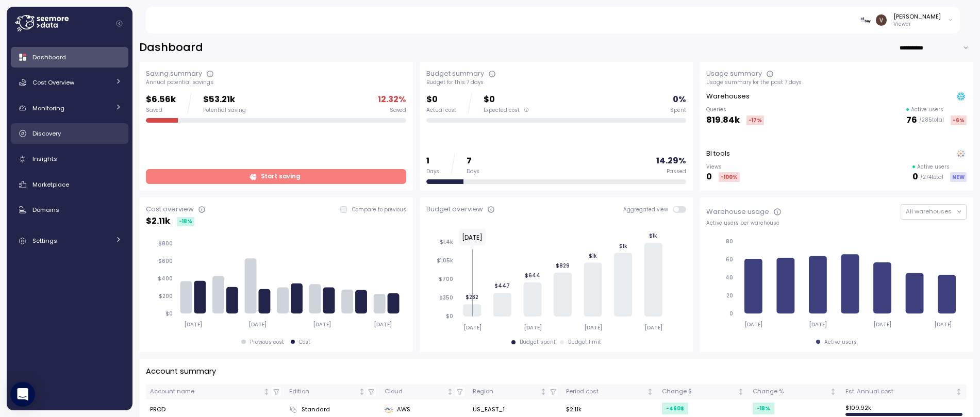 The image size is (980, 417). What do you see at coordinates (332, 392) in the screenshot?
I see `th: EditionNot sorted` at bounding box center [332, 392].